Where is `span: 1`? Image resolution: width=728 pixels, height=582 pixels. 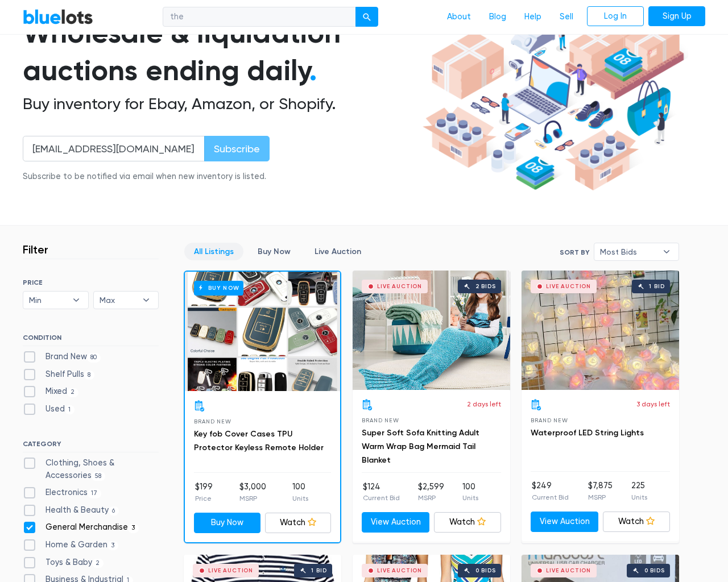 span: 1 is located at coordinates (70, 410).